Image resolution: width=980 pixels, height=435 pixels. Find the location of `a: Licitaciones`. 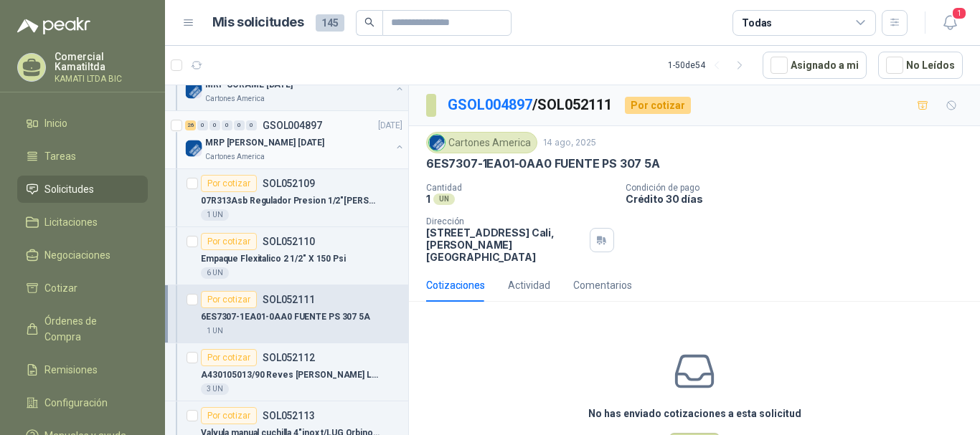

a: Licitaciones is located at coordinates (82, 222).